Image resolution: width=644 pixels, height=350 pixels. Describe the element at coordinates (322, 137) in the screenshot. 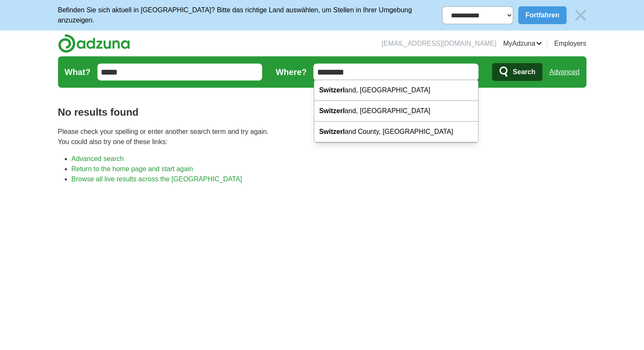

I see `p: Please check your spelling or enter another search term and try again. You could also try one of ...` at that location.